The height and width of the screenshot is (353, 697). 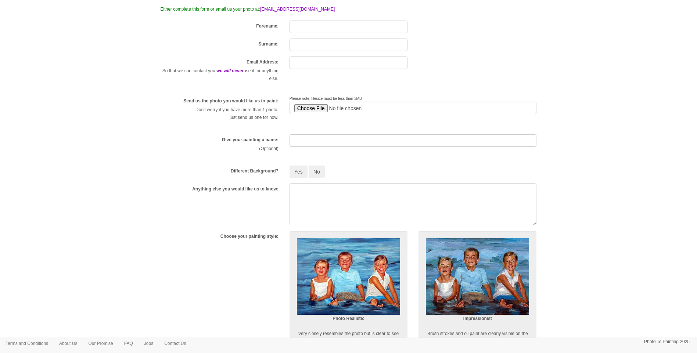 What do you see at coordinates (129, 344) in the screenshot?
I see `a: FAQ` at bounding box center [129, 344].